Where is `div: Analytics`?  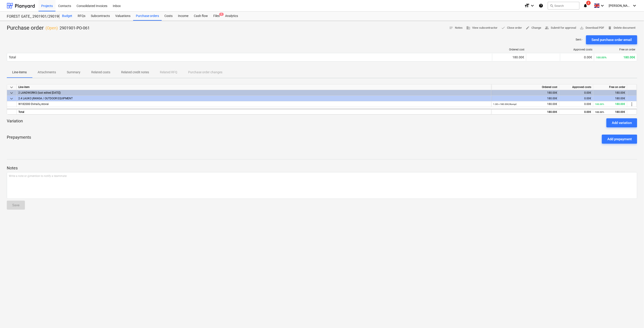
div: Analytics is located at coordinates (231, 16).